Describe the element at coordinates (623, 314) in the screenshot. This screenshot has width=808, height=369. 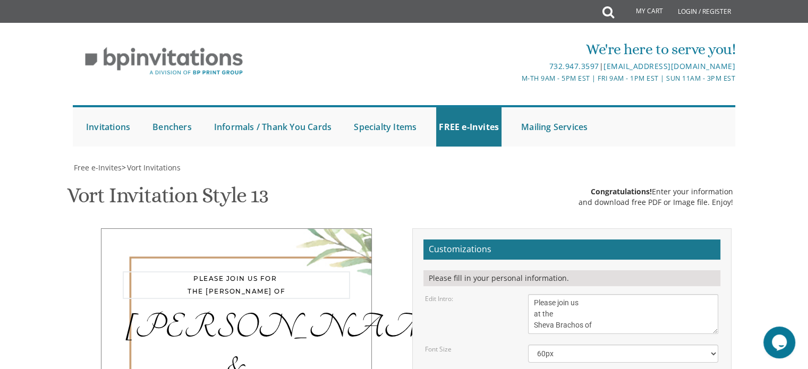
I see `textarea: With much gratitude to Hashem We would like to invite you to The vort of our children` at that location.